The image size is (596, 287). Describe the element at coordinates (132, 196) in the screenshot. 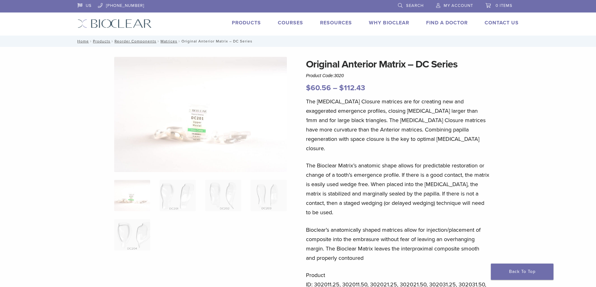

I see `img: Anterior-Original-DC-Series-Matrices-324x324.jpg` at that location.